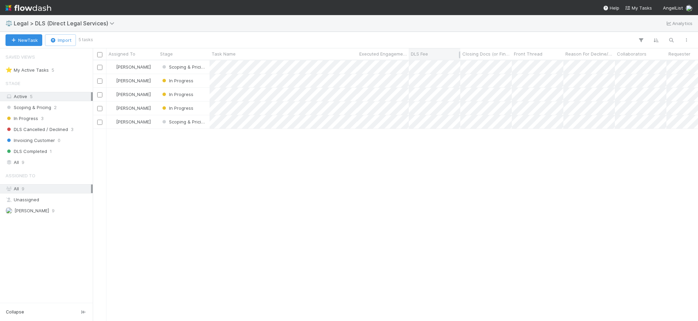  What do you see at coordinates (30, 140) in the screenshot?
I see `span: Invoicing Customer` at bounding box center [30, 140].